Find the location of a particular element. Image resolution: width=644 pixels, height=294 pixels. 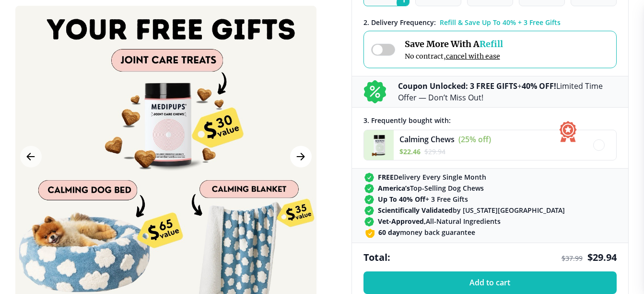

span: No contract, is located at coordinates (454, 56).